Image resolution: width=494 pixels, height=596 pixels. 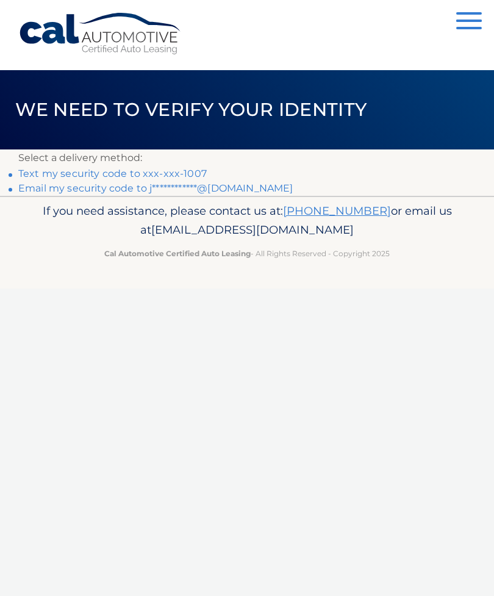 I want to click on p: If you need assistance, please contact us at: or email us at, so click(x=247, y=221).